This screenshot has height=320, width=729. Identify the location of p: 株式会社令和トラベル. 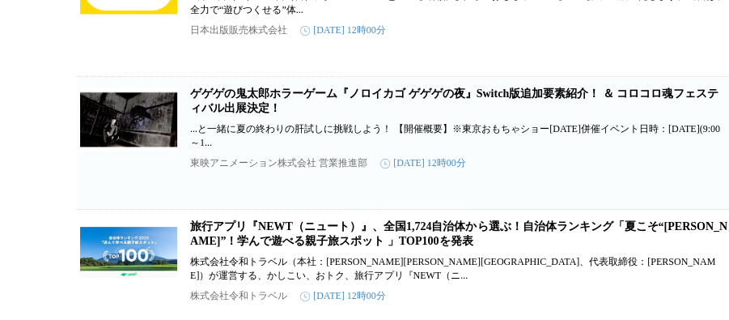
(239, 296).